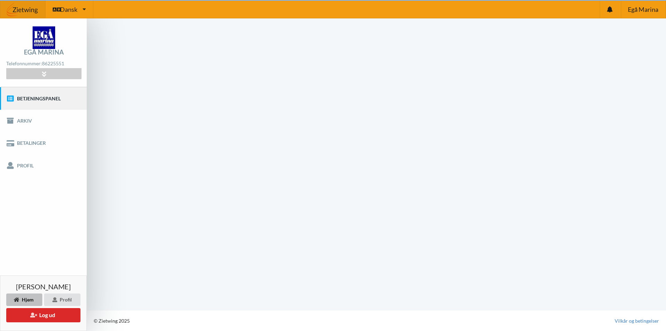 This screenshot has height=331, width=666. I want to click on div: Egå Marina, so click(44, 52).